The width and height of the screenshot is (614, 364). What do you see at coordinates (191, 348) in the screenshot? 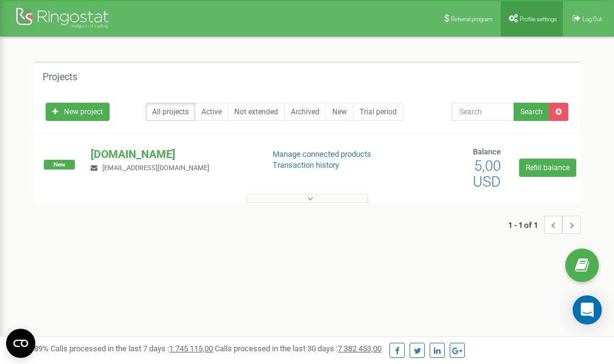
I see `u: 1 745 115,00` at bounding box center [191, 348].